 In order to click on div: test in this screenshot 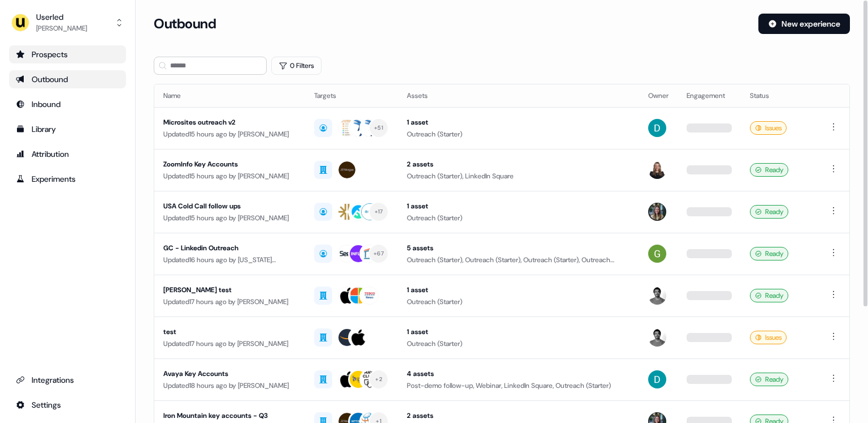, I will do `click(230, 332)`.